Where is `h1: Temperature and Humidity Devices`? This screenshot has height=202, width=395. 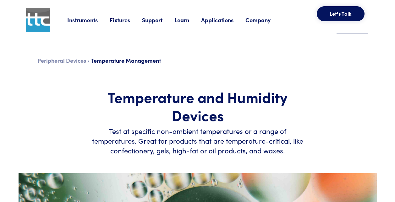
h1: Temperature and Humidity Devices is located at coordinates (198, 106).